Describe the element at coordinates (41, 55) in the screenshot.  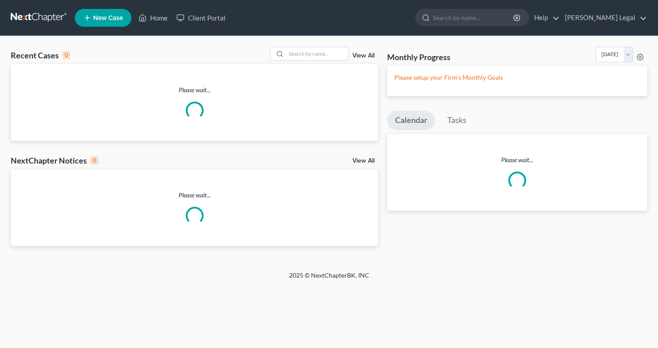
I see `div: Recent Cases` at that location.